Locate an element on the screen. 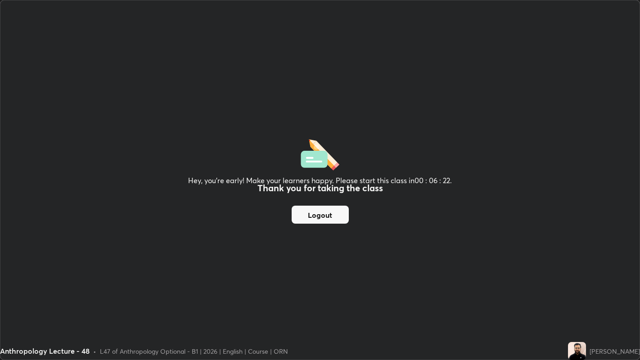  h2: Thank you for taking the class is located at coordinates (320, 188).